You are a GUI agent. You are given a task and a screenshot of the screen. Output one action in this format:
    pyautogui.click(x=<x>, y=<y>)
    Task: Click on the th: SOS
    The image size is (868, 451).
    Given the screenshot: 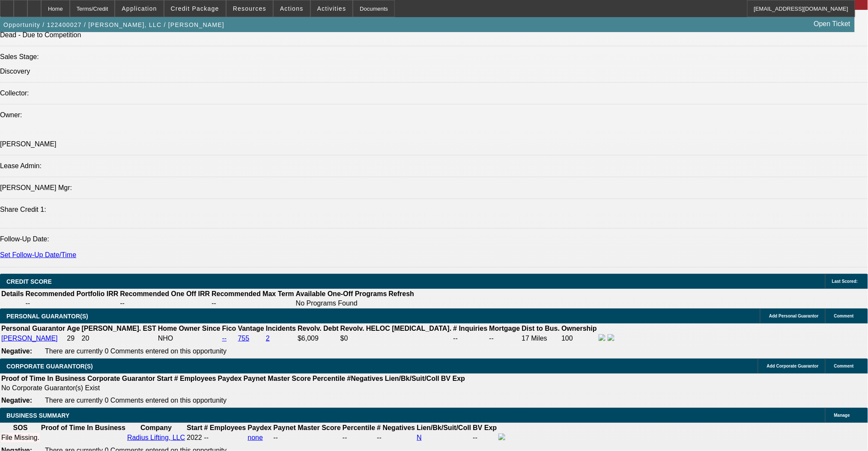 What is the action you would take?
    pyautogui.click(x=20, y=428)
    